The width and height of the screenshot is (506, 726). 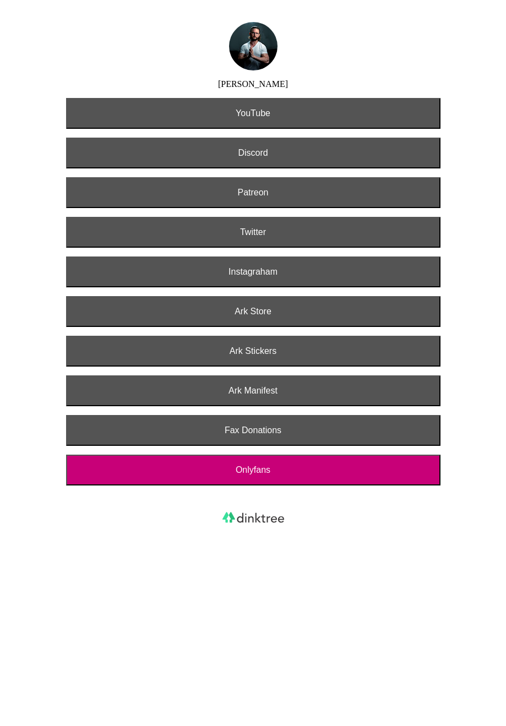 I want to click on img: Test, so click(x=253, y=46).